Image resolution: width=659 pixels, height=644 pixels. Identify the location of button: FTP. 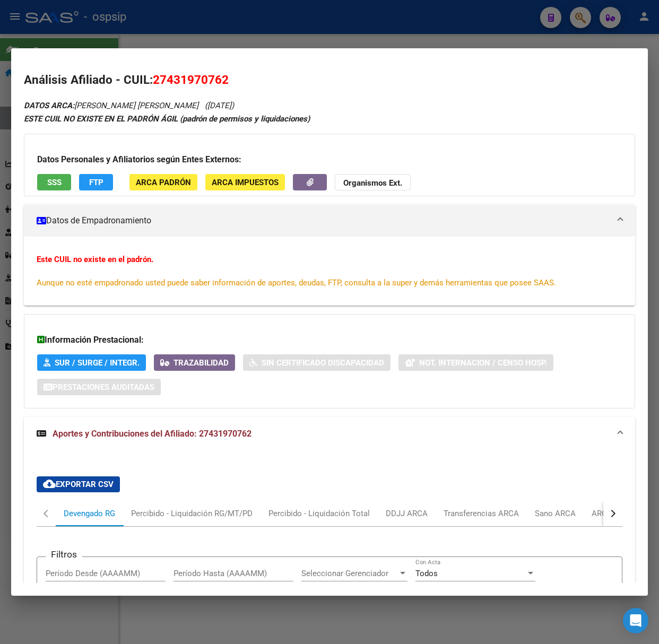
(96, 182).